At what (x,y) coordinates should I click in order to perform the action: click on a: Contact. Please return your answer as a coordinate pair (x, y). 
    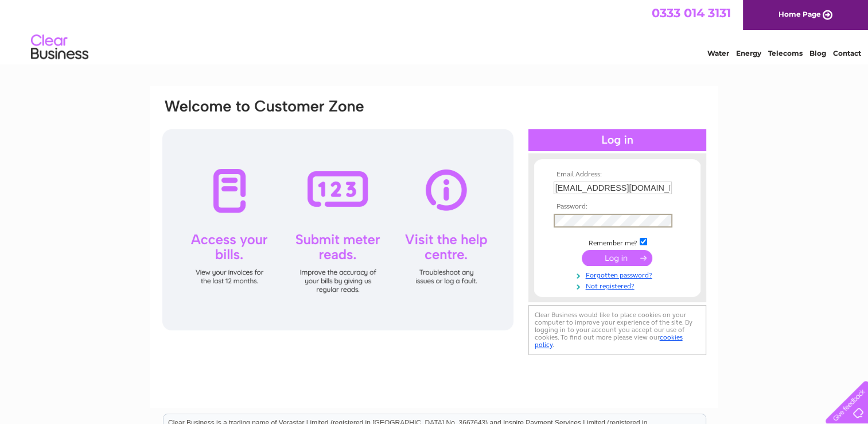
    Looking at the image, I should click on (847, 53).